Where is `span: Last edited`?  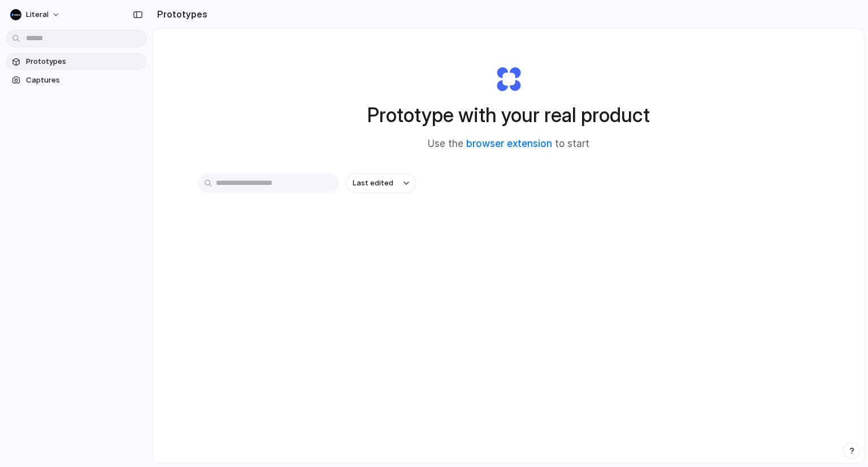 span: Last edited is located at coordinates (373, 184).